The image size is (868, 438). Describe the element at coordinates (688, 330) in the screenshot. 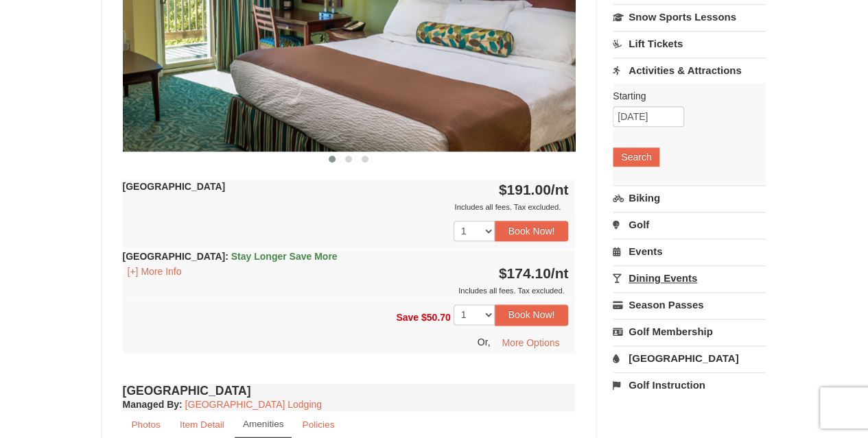

I see `a: Golf Membership` at that location.